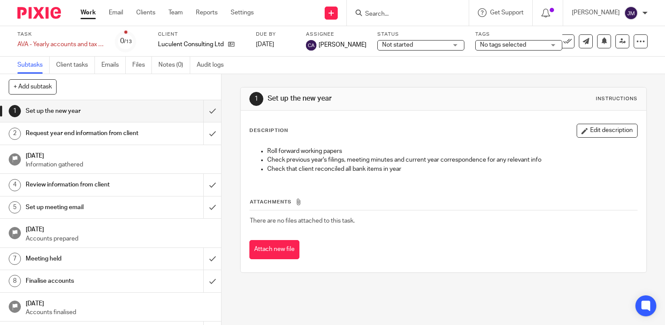 The height and width of the screenshot is (325, 665). I want to click on h1: Request year end information from client, so click(82, 133).